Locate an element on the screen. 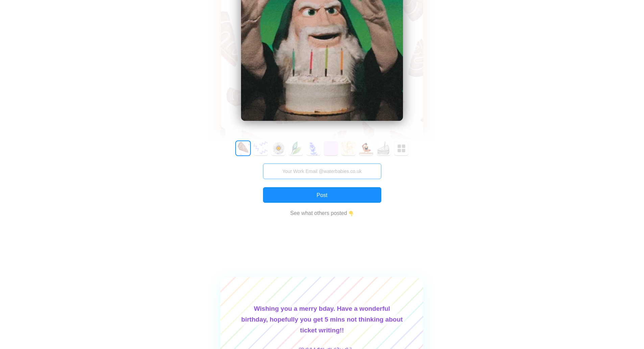 The image size is (644, 349). button: 6 is located at coordinates (349, 148).